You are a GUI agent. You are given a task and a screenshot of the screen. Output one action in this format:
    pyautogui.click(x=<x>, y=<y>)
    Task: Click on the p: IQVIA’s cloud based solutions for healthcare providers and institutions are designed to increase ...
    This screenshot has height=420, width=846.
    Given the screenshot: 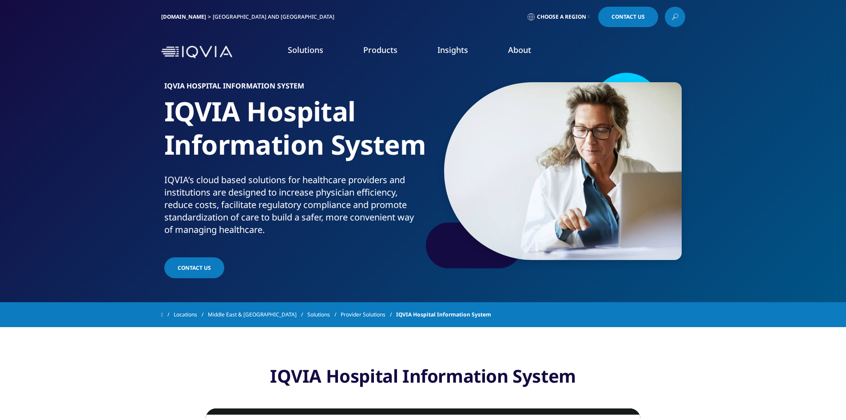 What is the action you would take?
    pyautogui.click(x=292, y=207)
    